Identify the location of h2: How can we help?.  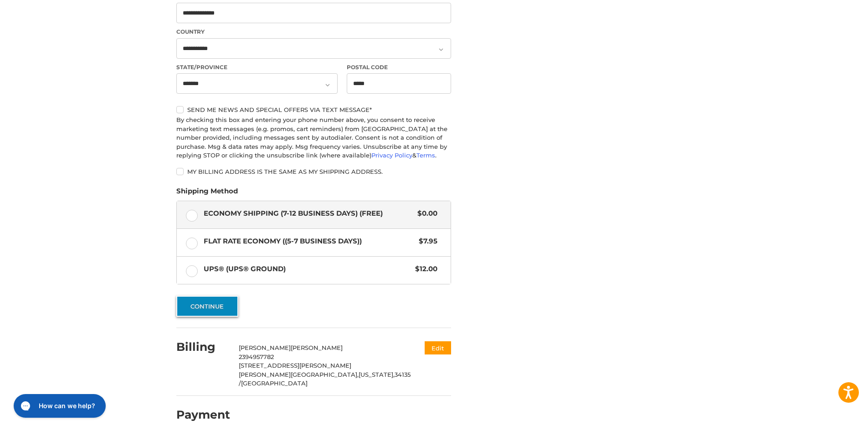
(58, 15).